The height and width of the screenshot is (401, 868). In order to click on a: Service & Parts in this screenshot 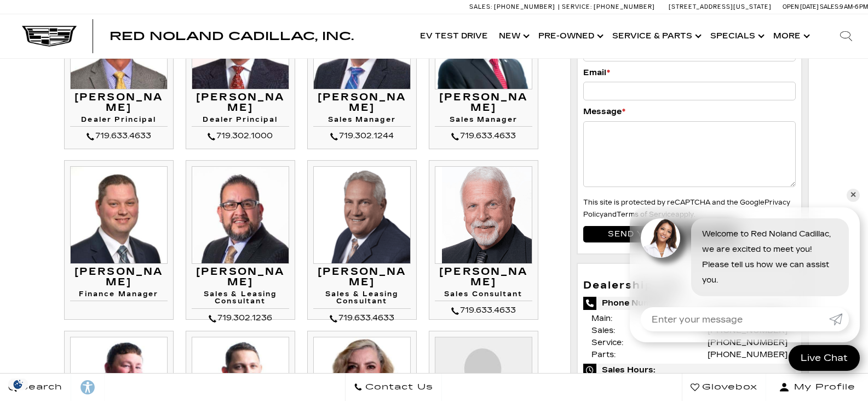, I will do `click(655, 36)`.